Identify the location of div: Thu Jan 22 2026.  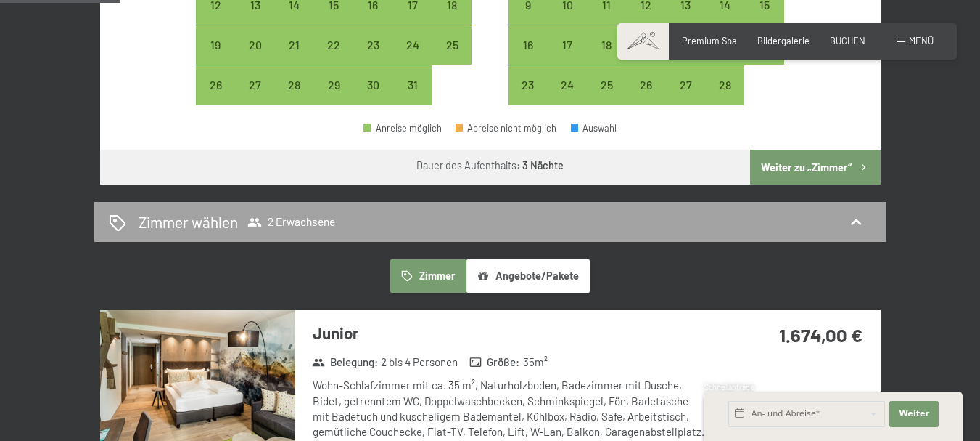
(333, 45).